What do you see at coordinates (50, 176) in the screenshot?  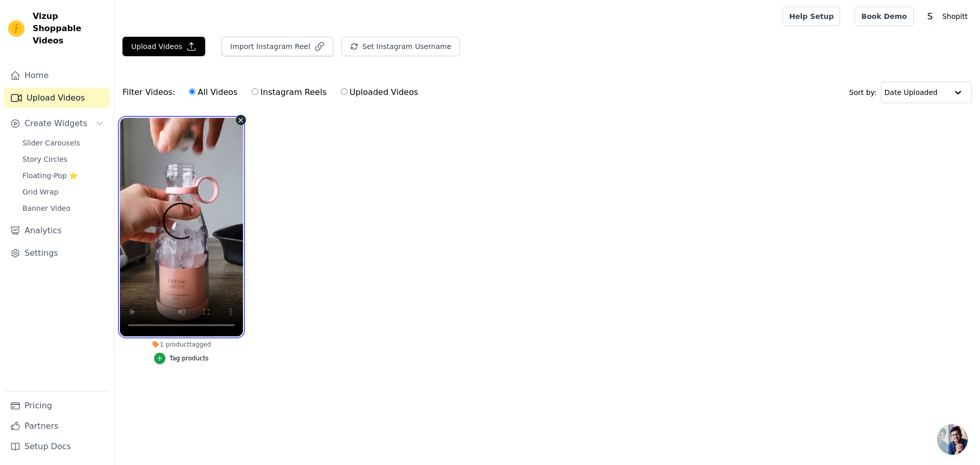 I see `span: Floating-Pop ⭐` at bounding box center [50, 176].